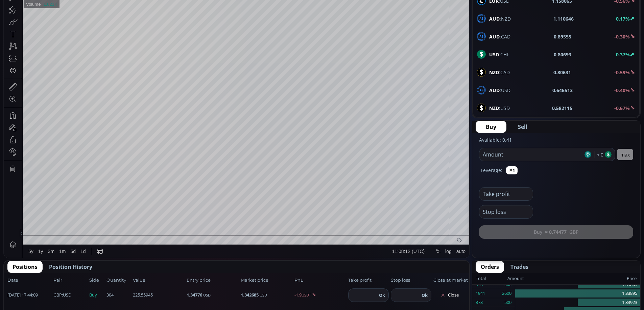 The image size is (644, 310). What do you see at coordinates (444, 274) in the screenshot?
I see `div: log` at bounding box center [444, 274].